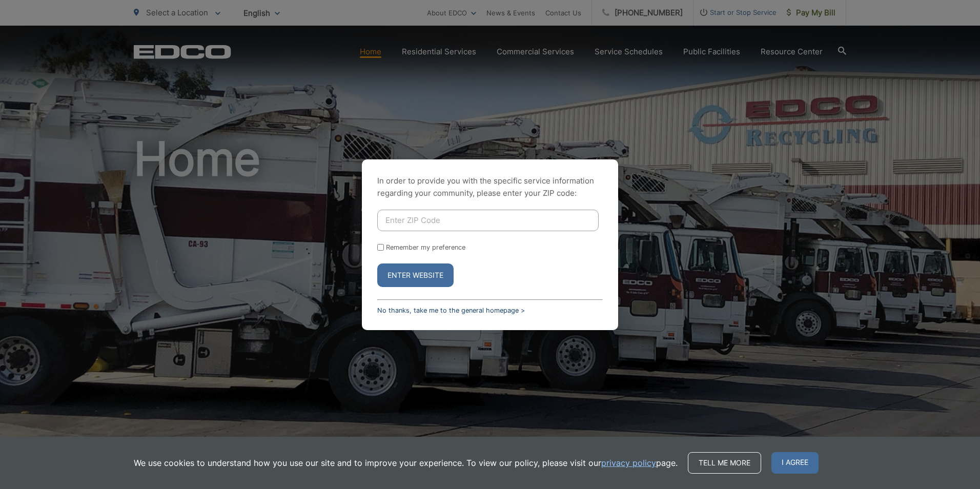 This screenshot has height=489, width=980. What do you see at coordinates (415, 275) in the screenshot?
I see `button: Enter Website` at bounding box center [415, 275].